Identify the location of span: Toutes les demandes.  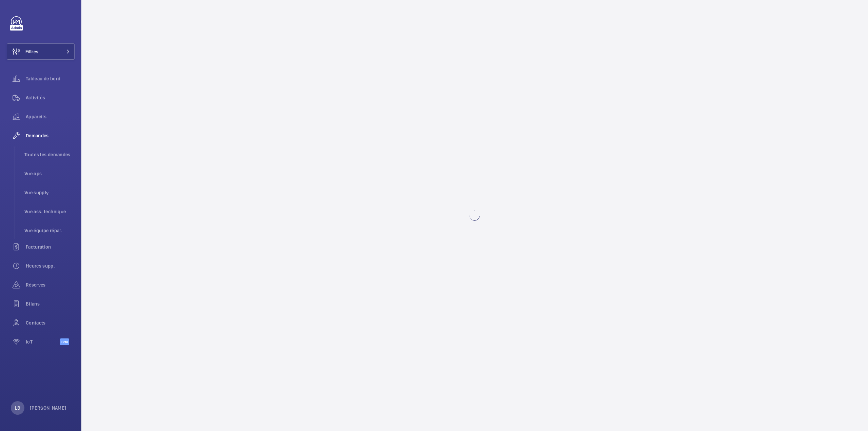
(49, 155).